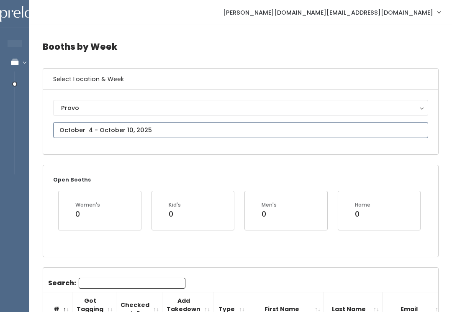 The width and height of the screenshot is (452, 312). Describe the element at coordinates (240, 108) in the screenshot. I see `div: Provo` at that location.